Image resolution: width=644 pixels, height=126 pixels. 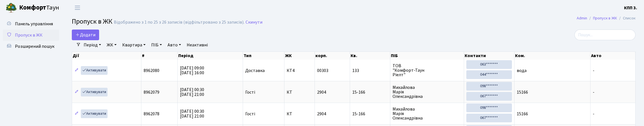 I want to click on th: Дії, so click(x=107, y=56).